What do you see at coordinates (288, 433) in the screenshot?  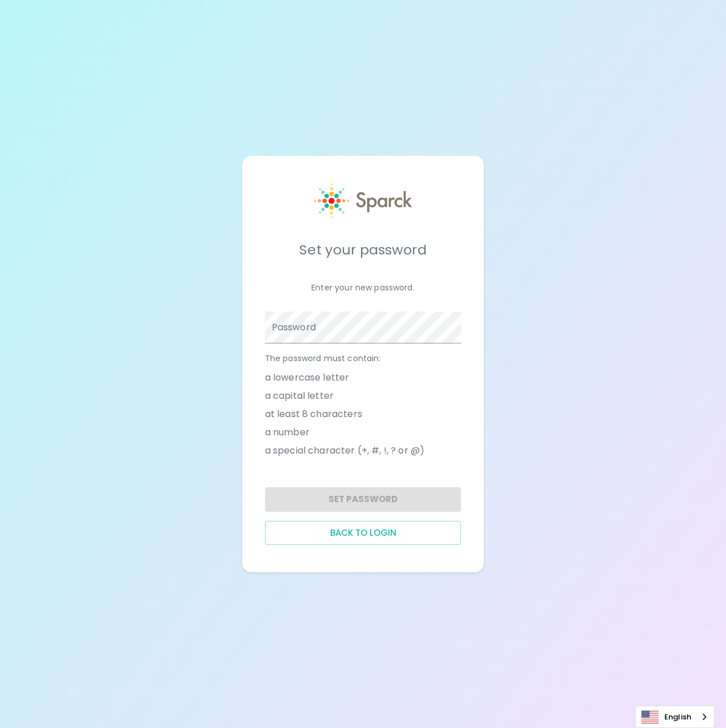 I see `span: a number` at bounding box center [288, 433].